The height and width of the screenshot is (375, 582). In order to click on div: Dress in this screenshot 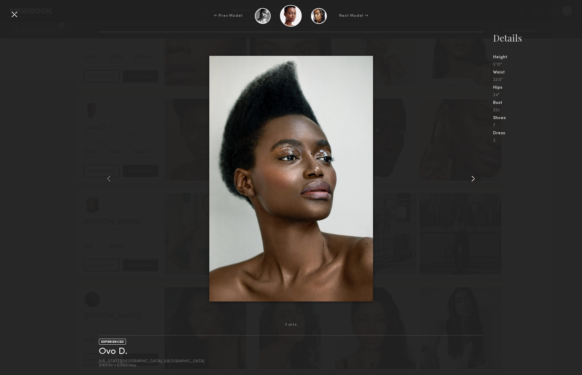, I will do `click(537, 133)`.